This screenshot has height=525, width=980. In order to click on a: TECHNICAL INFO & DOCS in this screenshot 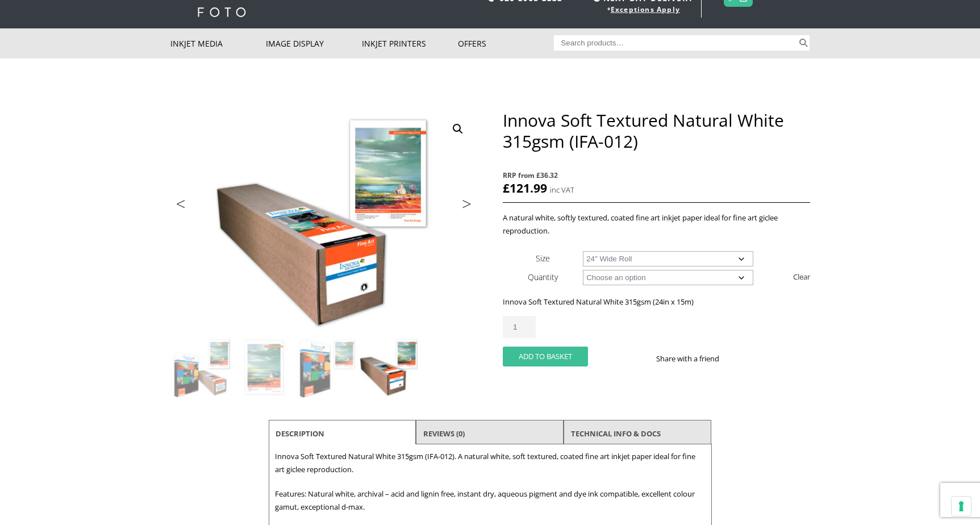, I will do `click(615, 434)`.